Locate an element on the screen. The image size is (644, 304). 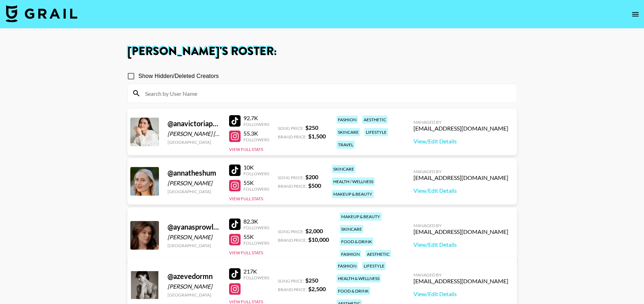
div: @ azevedormn is located at coordinates (194, 276).